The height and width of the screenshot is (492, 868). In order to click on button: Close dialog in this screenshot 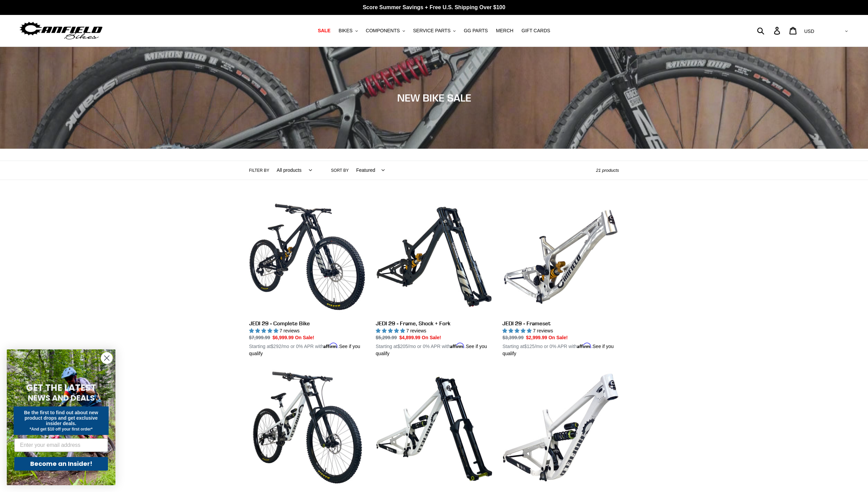, I will do `click(107, 358)`.